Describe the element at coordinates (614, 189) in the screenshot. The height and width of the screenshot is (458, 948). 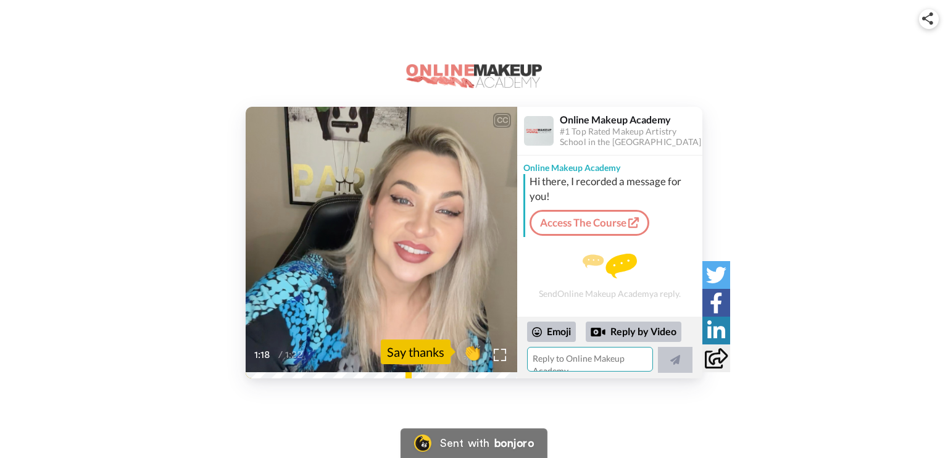
I see `div: Hi there, I recorded a message for you!` at that location.